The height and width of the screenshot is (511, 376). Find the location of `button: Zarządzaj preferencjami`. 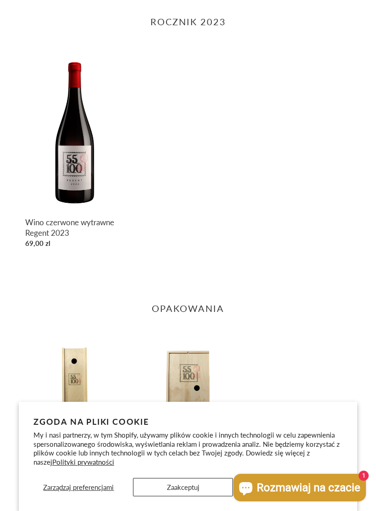

button: Zarządzaj preferencjami is located at coordinates (78, 487).